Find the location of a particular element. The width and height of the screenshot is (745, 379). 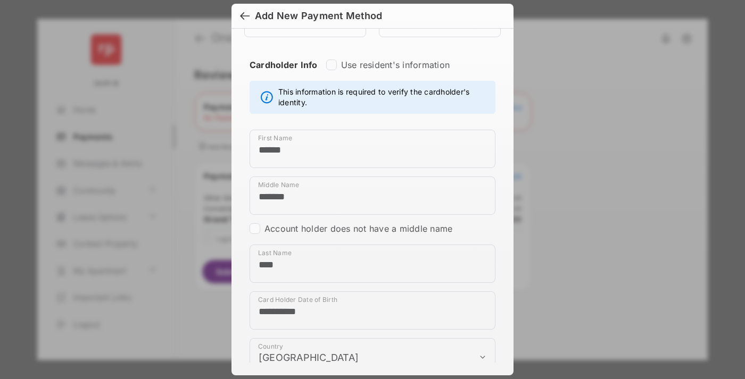

label: Use resident's information is located at coordinates (395, 65).